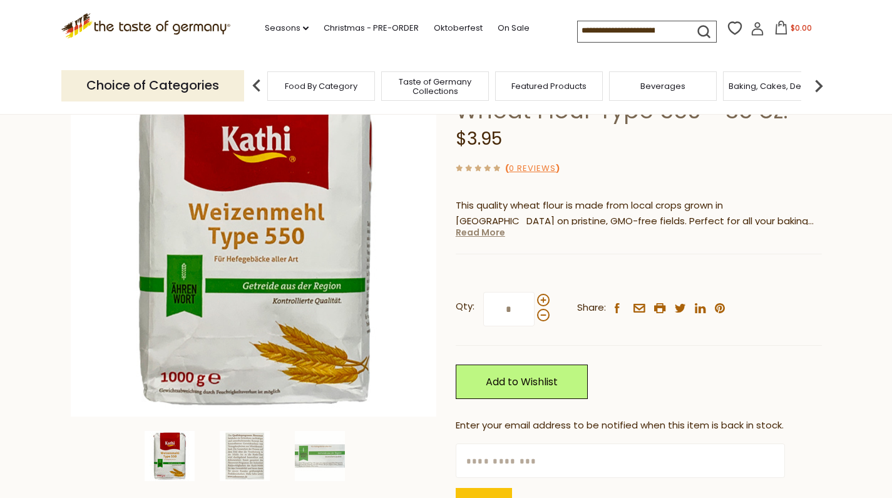 Image resolution: width=892 pixels, height=498 pixels. Describe the element at coordinates (465, 306) in the screenshot. I see `strong: Qty:` at that location.